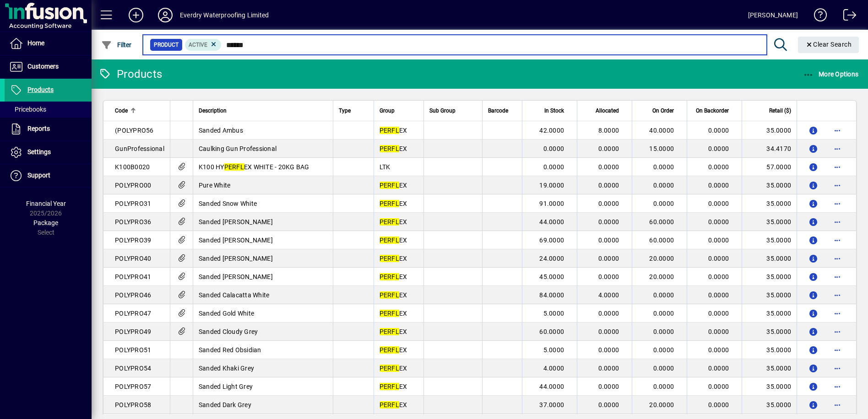 Image resolution: width=868 pixels, height=419 pixels. What do you see at coordinates (133, 277) in the screenshot?
I see `span: POLYPRO41` at bounding box center [133, 277].